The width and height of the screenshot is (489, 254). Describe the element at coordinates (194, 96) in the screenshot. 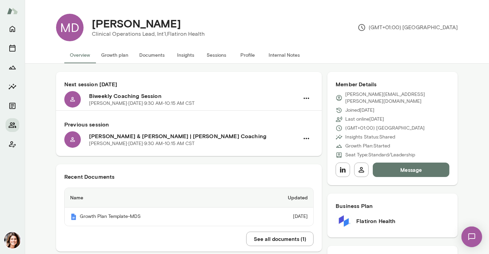

I see `h6: Biweekly Coaching Session` at that location.